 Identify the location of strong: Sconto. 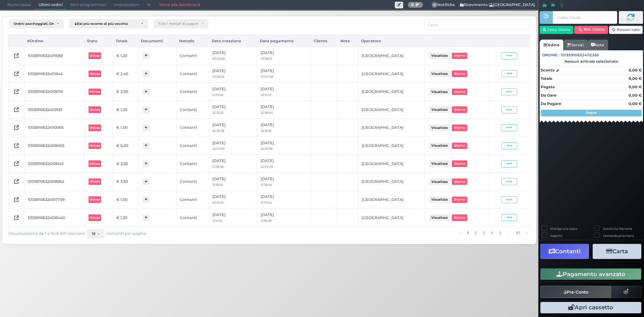
(547, 70).